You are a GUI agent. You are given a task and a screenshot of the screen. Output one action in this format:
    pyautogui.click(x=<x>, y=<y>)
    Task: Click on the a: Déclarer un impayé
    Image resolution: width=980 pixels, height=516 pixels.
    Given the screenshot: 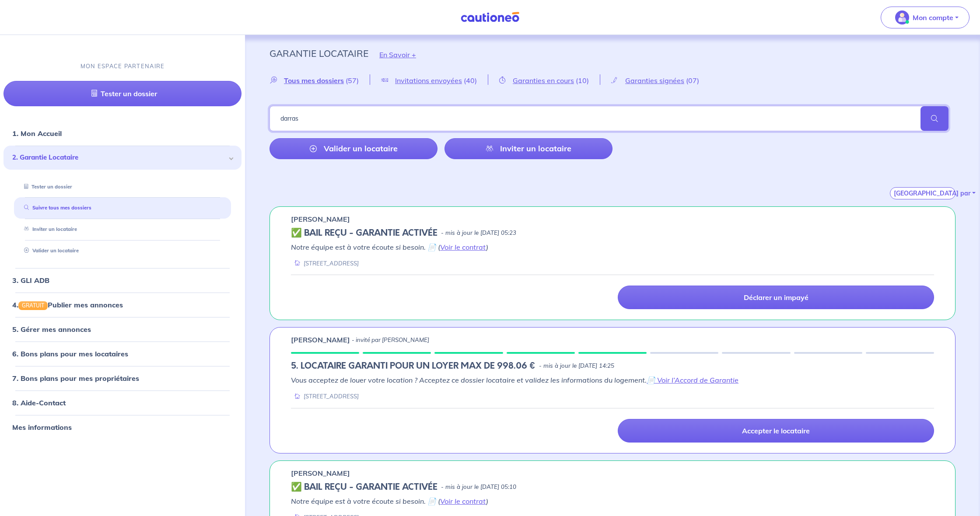 What is the action you would take?
    pyautogui.click(x=776, y=297)
    